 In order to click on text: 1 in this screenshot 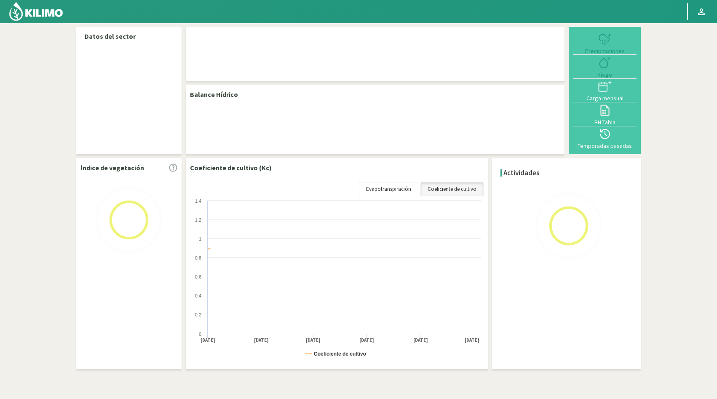, I will do `click(200, 239)`.